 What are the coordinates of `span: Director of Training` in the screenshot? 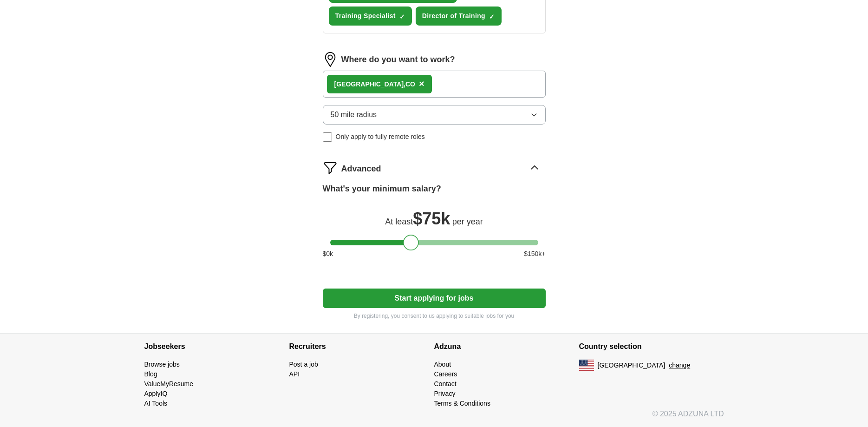 It's located at (454, 16).